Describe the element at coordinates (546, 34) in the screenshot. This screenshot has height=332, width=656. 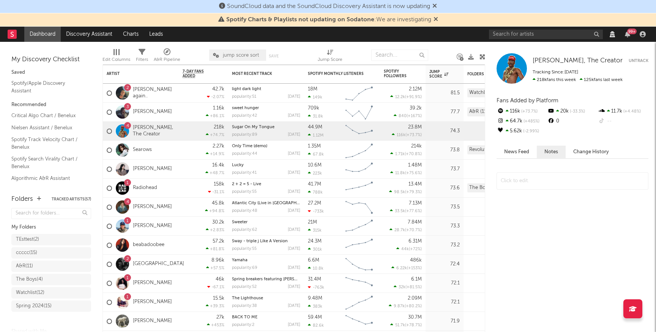
I see `input: Search for artists` at that location.